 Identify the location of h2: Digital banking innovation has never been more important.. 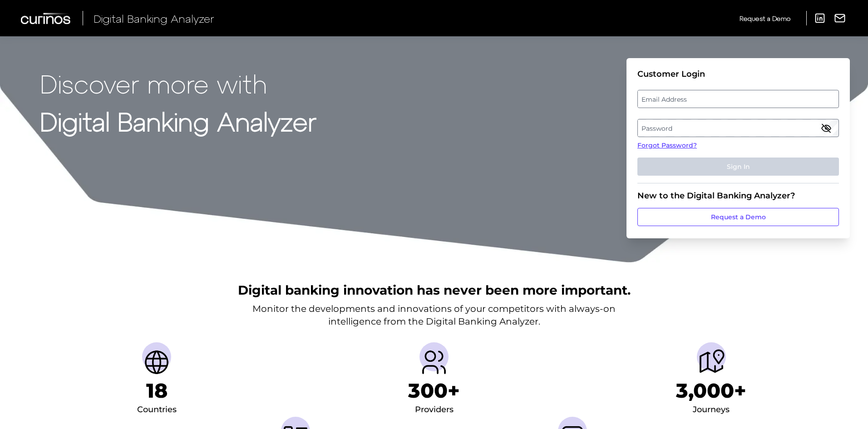
(434, 291).